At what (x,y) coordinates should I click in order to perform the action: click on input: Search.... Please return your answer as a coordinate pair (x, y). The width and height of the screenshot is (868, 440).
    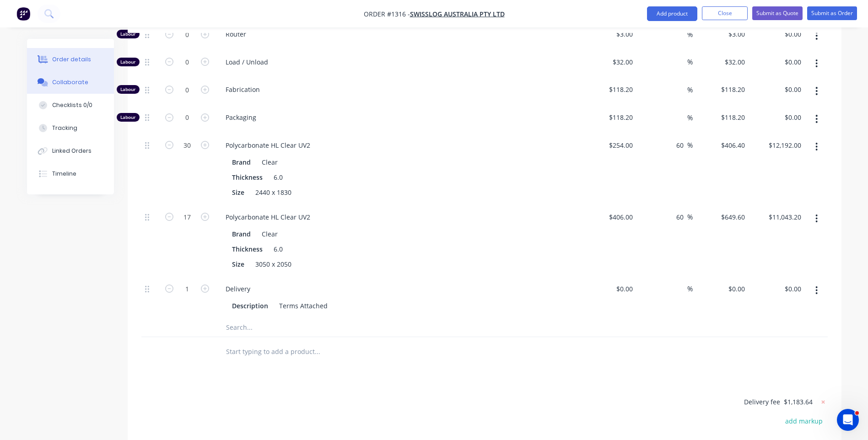
    Looking at the image, I should click on (317, 327).